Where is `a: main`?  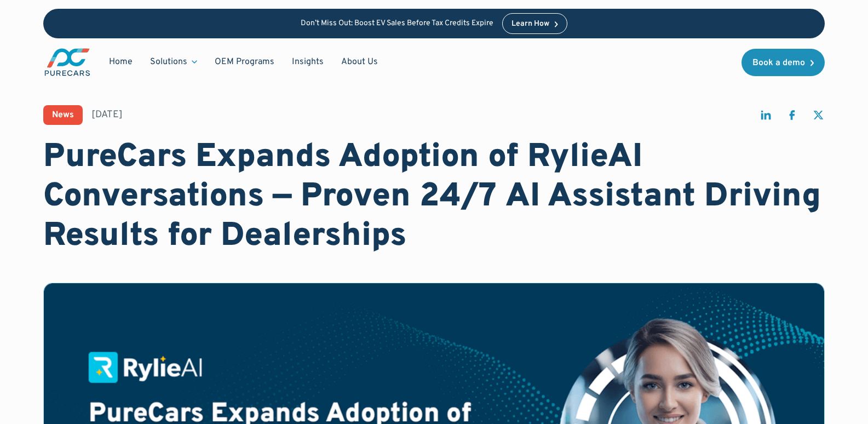
a: main is located at coordinates (67, 62).